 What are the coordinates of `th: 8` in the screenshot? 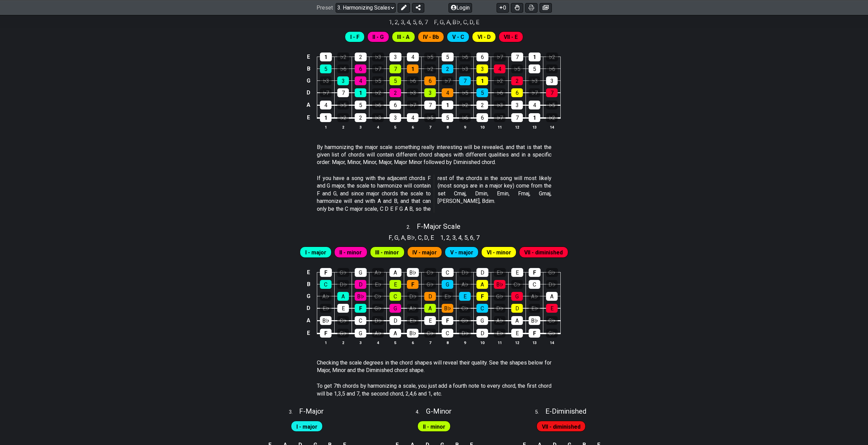 It's located at (448, 126).